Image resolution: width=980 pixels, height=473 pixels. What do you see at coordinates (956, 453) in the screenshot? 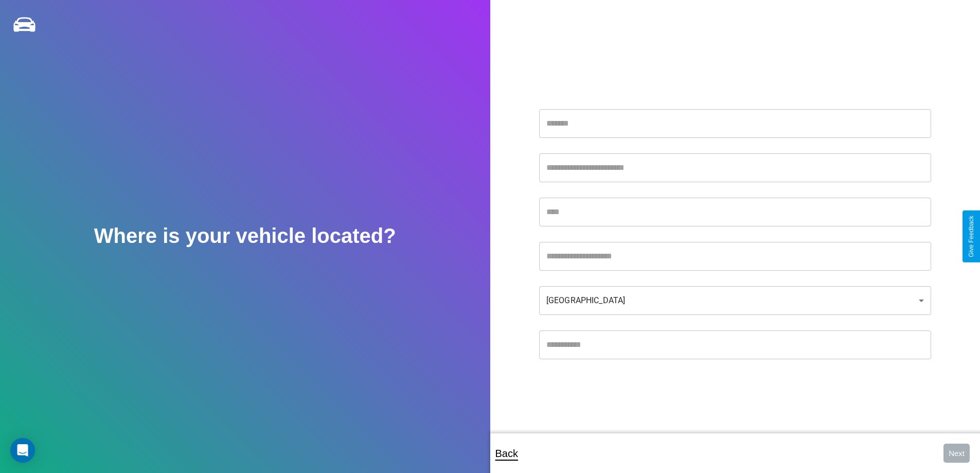
I see `button: Next` at bounding box center [956, 453].